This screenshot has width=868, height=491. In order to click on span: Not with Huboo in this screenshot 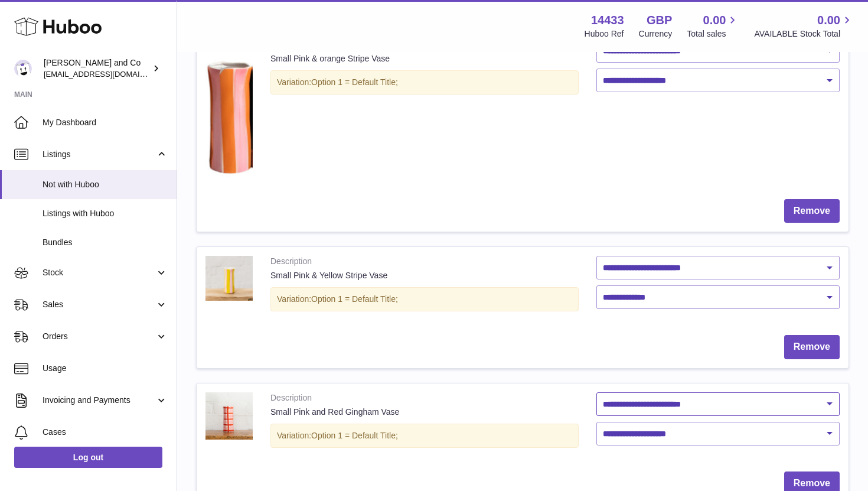, I will do `click(105, 185)`.